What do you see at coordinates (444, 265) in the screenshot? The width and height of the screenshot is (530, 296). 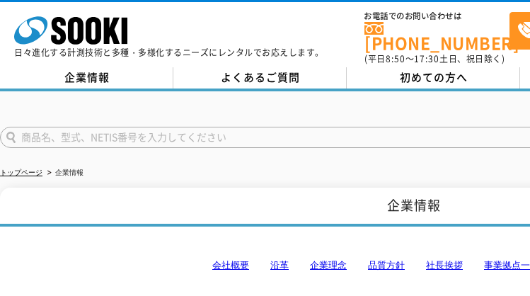 I see `a: 社長挨拶` at bounding box center [444, 265].